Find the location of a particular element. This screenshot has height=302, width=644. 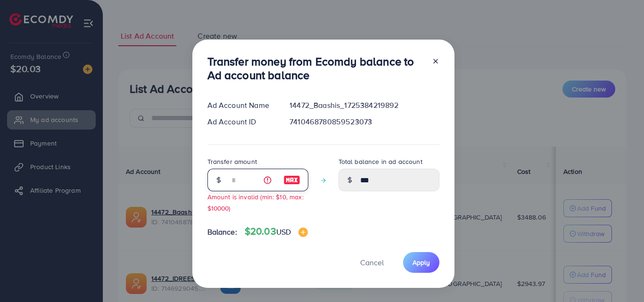

span: USD is located at coordinates (283, 231).